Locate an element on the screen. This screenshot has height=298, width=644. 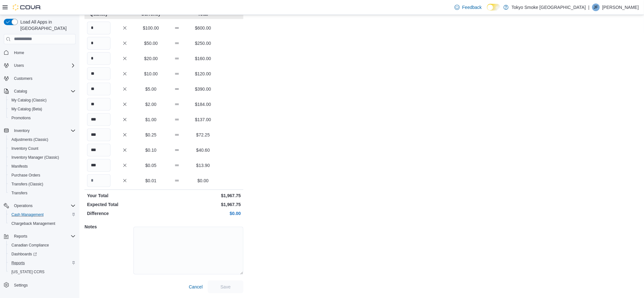
p: $2.00 is located at coordinates (151, 104).